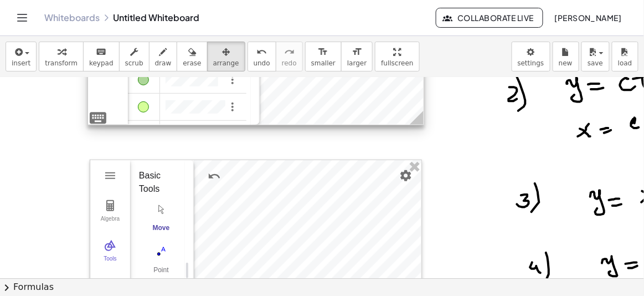 The width and height of the screenshot is (644, 296). What do you see at coordinates (161, 262) in the screenshot?
I see `button: Point. Select position or line, function, or curve` at bounding box center [161, 262].